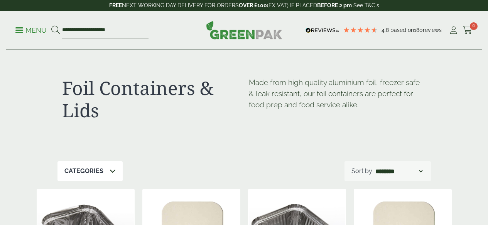 The height and width of the screenshot is (225, 488). Describe the element at coordinates (360, 30) in the screenshot. I see `div: 4.78 Stars` at that location.